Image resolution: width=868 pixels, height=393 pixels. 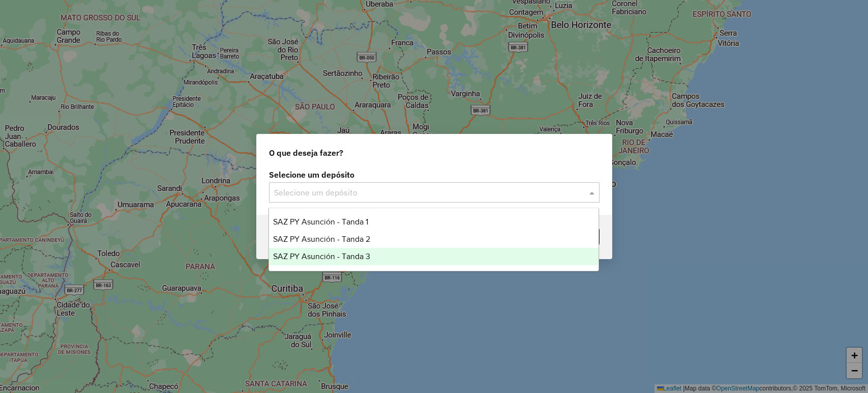 I want to click on label: Selecione um depósito, so click(x=434, y=175).